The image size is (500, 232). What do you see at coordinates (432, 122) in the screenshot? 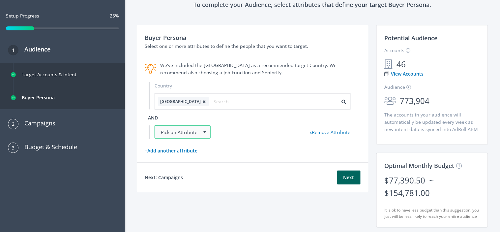
I see `p: The accounts in your audience will automatically be updated every week as new intent data is sync...` at bounding box center [432, 122].